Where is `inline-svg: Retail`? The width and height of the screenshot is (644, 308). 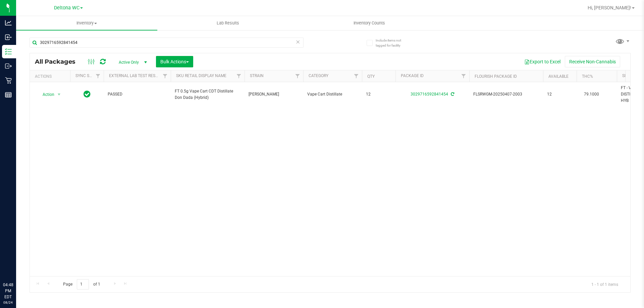
inline-svg: Retail is located at coordinates (9, 80).